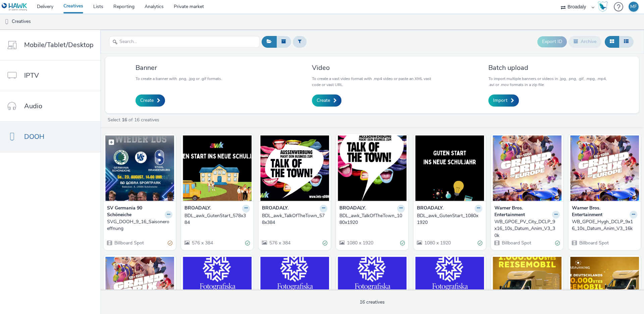 The image size is (644, 314). What do you see at coordinates (179, 67) in the screenshot?
I see `h3: Banner` at bounding box center [179, 67].